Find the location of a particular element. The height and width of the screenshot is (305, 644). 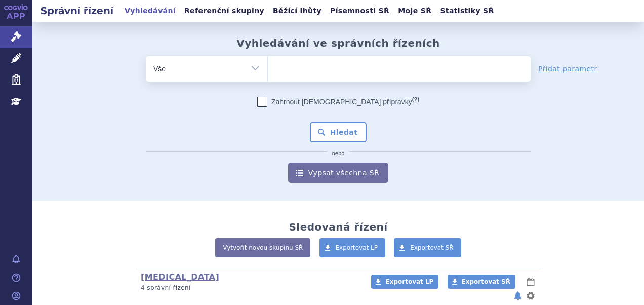

a: Moje SŘ is located at coordinates (415, 11).